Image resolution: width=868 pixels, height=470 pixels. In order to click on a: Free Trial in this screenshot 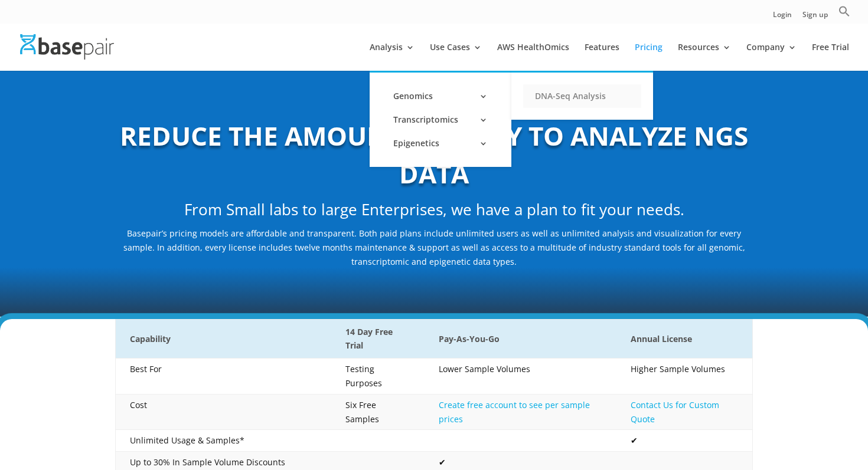, I will do `click(830, 57)`.